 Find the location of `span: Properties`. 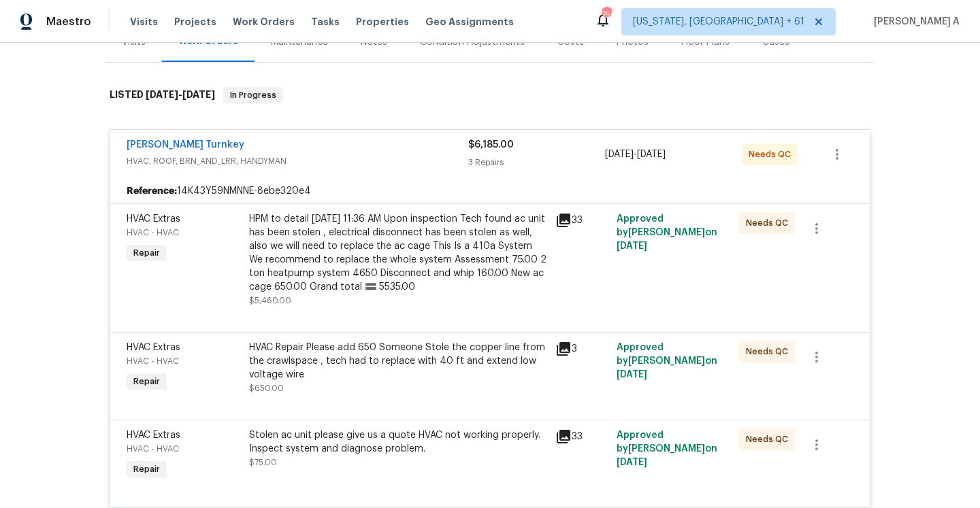

span: Properties is located at coordinates (382, 22).